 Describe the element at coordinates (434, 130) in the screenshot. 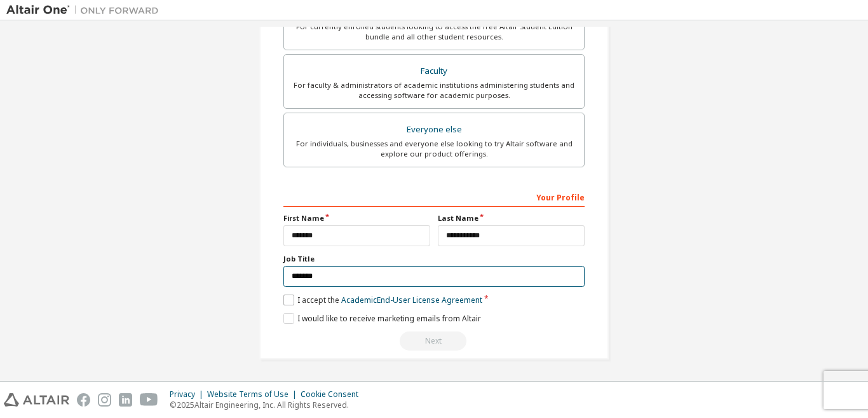

I see `div: Everyone else` at that location.